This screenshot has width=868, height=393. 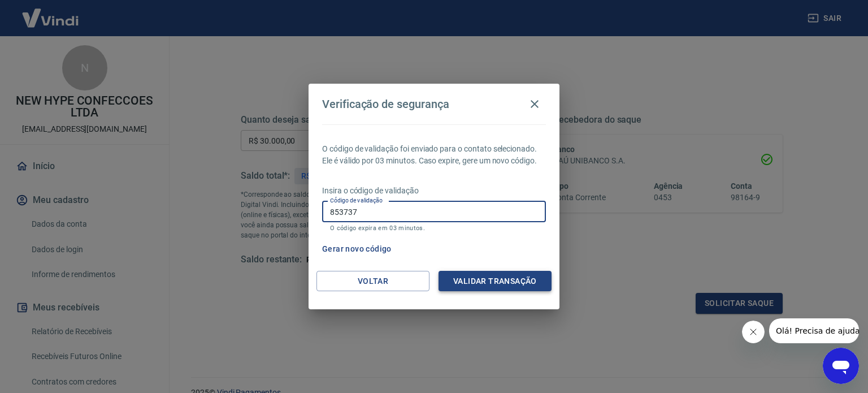 I want to click on p: O código expira em 03 minutos., so click(x=434, y=227).